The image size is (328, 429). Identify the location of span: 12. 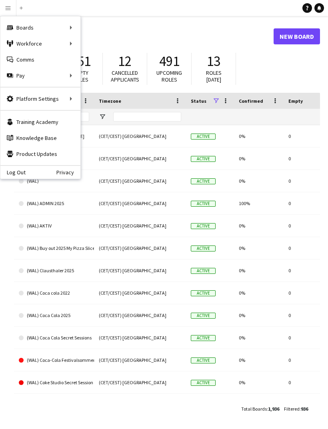
(125, 61).